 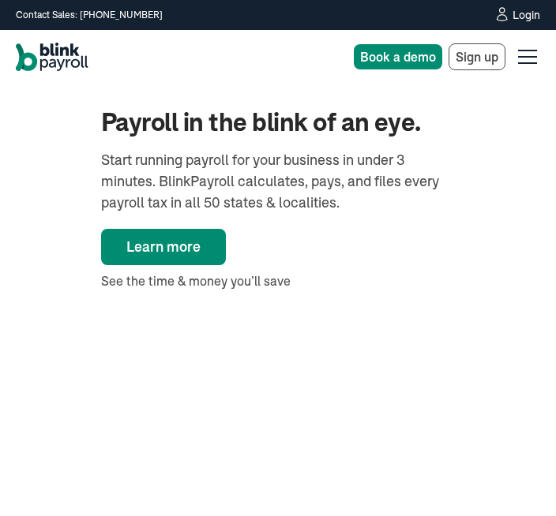 I want to click on span: Book a demo, so click(x=398, y=57).